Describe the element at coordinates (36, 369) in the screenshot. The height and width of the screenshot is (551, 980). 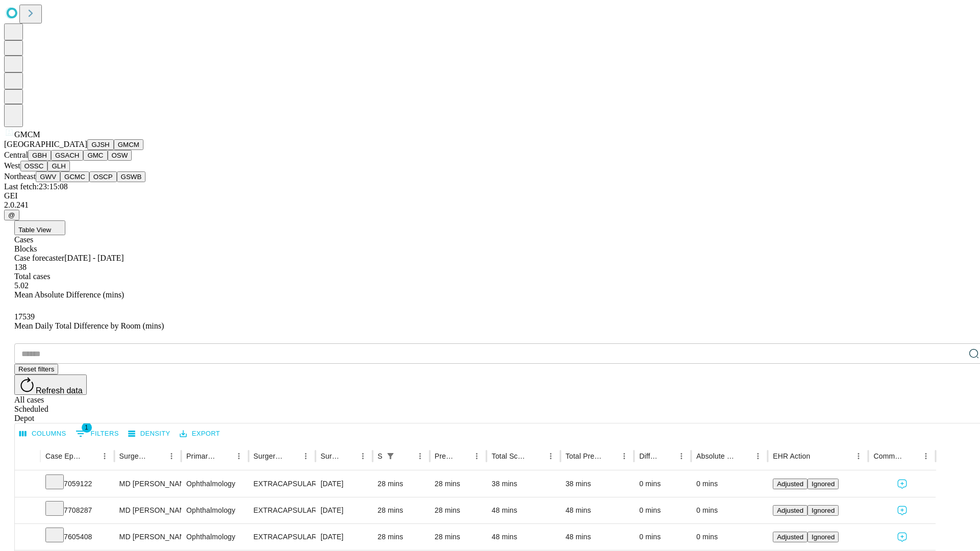
I see `span: Reset filters` at that location.